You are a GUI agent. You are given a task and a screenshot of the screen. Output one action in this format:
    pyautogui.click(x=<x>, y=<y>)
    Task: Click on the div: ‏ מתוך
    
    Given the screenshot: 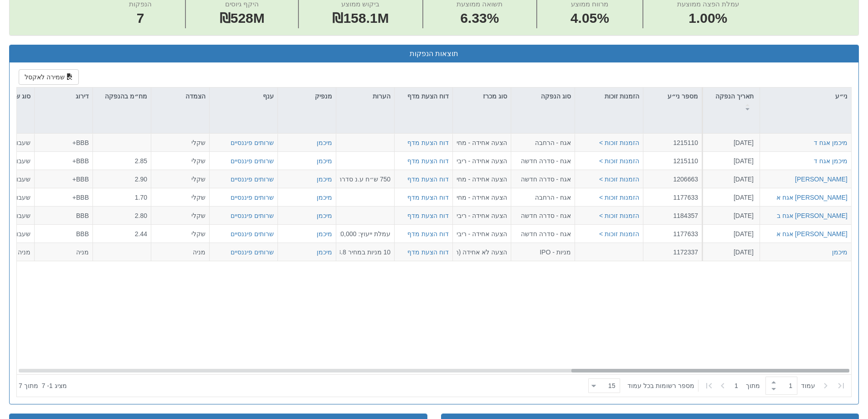 What is the action you would take?
    pyautogui.click(x=717, y=386)
    